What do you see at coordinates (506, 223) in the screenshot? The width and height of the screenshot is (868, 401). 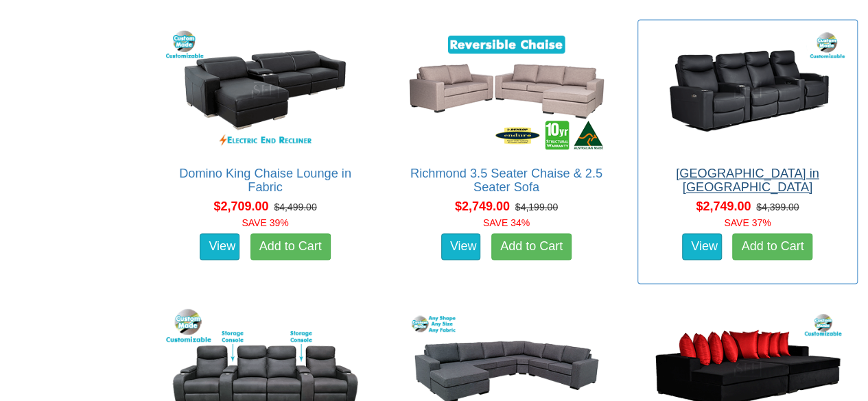 I see `font: SAVE 34%` at bounding box center [506, 223].